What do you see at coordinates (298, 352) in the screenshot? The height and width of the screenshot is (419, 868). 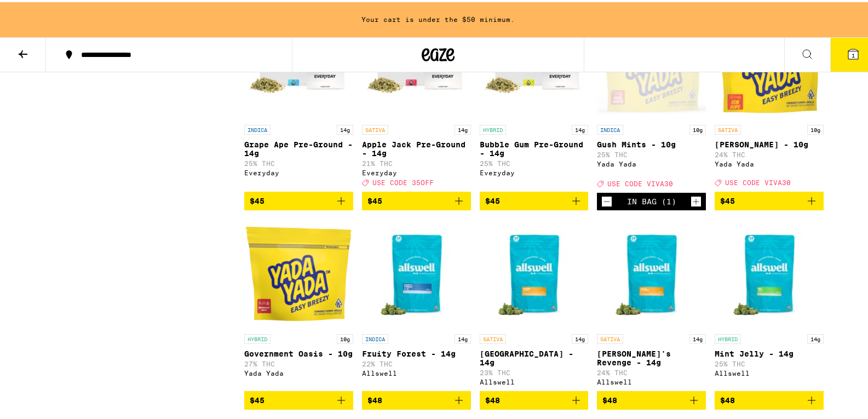 I see `p: Government Oasis - 10g` at bounding box center [298, 352].